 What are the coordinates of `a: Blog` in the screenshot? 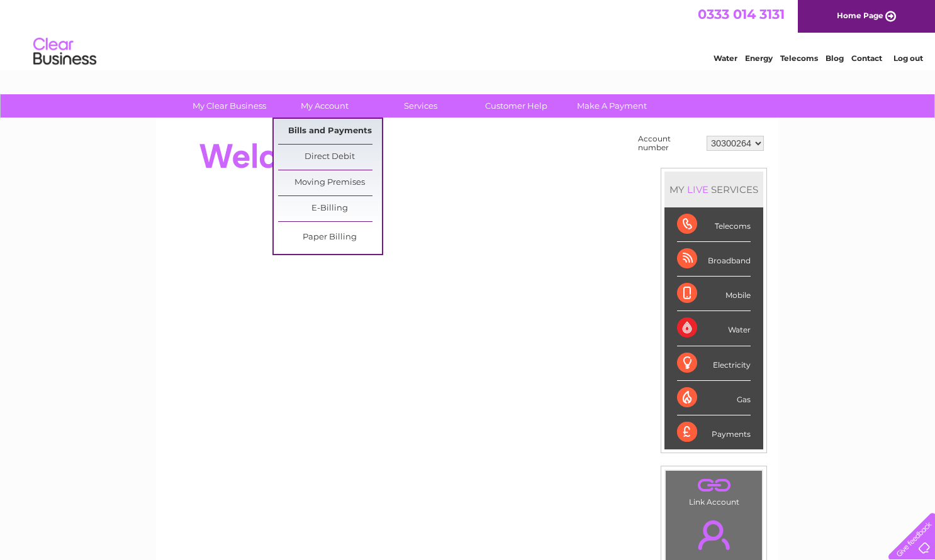 It's located at (834, 58).